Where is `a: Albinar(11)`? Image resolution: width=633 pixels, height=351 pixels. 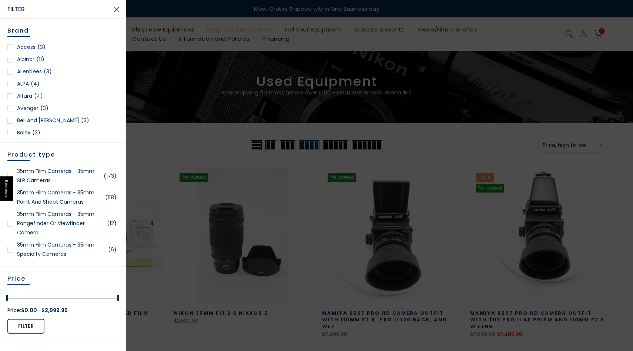 a: Albinar(11) is located at coordinates (63, 59).